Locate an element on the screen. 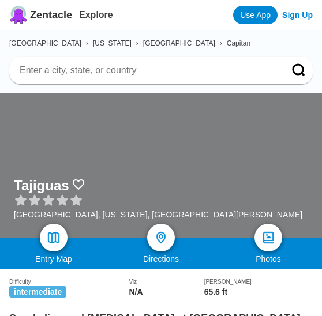 The image size is (322, 316). img: Zentacle logo is located at coordinates (18, 15).